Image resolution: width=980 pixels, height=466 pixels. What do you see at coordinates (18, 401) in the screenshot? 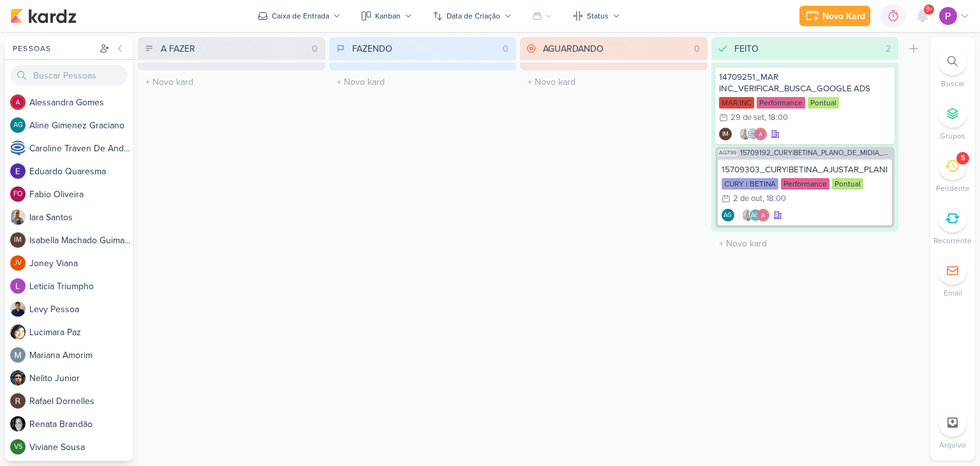
I see `img: Rafael Dornelles` at bounding box center [18, 401].